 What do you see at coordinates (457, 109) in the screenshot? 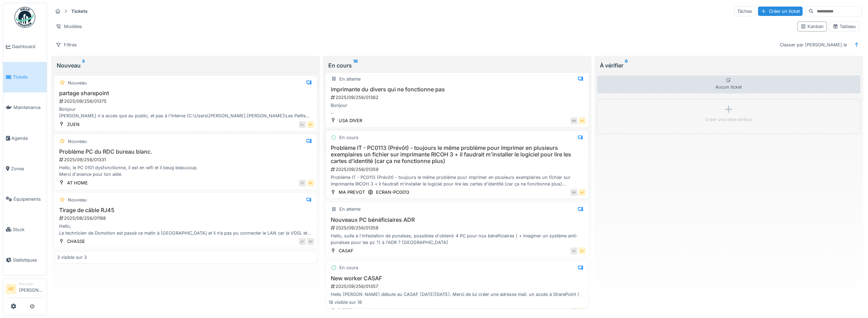
I see `div: Bonjour Nous n'arrivons plus a faire fonctionner l'imprimante du divers merci d'avance Amandine` at bounding box center [457, 109].